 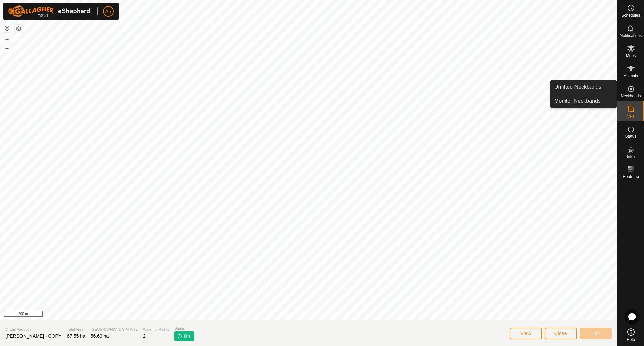 I want to click on span: Heatmap, so click(x=631, y=177).